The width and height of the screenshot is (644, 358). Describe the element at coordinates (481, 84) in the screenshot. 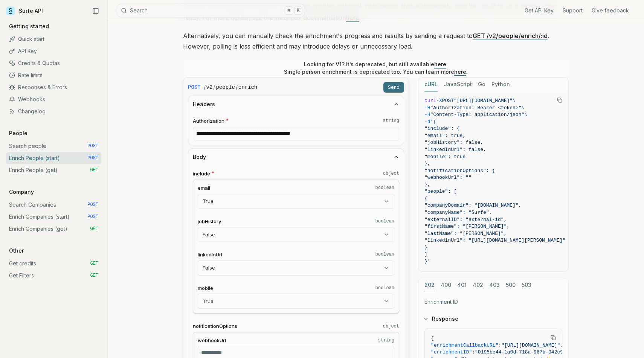

I see `button: Go` at that location.